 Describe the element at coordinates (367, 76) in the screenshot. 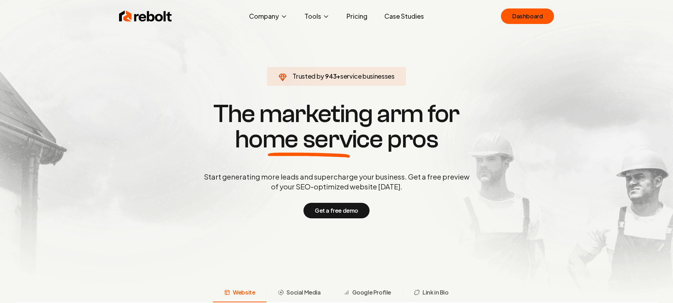

I see `span: service businesses` at that location.